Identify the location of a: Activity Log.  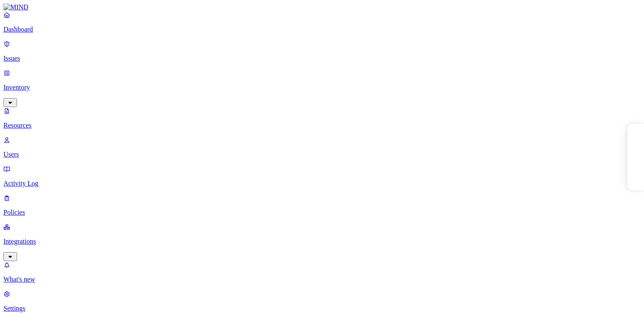
(322, 176).